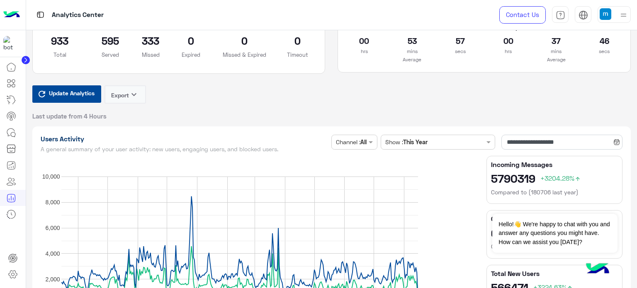 Image resolution: width=637 pixels, height=288 pixels. Describe the element at coordinates (561, 178) in the screenshot. I see `span: +3204.28%` at that location.